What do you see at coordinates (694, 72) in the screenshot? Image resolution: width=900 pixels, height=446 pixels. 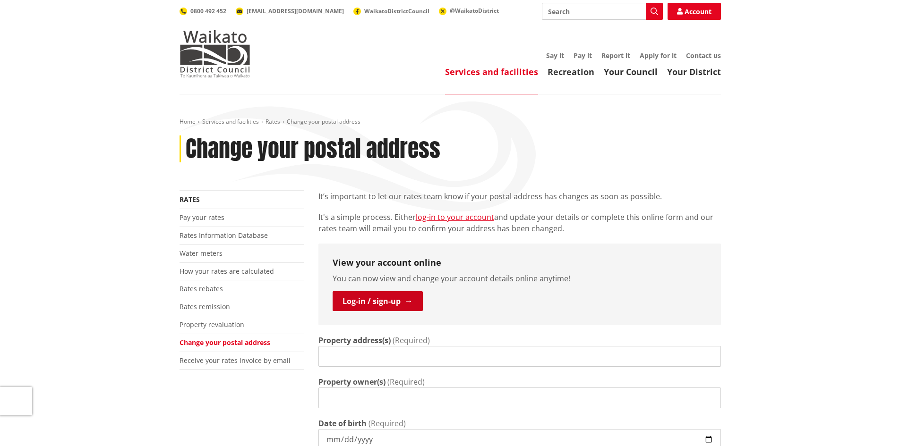 I see `a: Your District` at bounding box center [694, 72].